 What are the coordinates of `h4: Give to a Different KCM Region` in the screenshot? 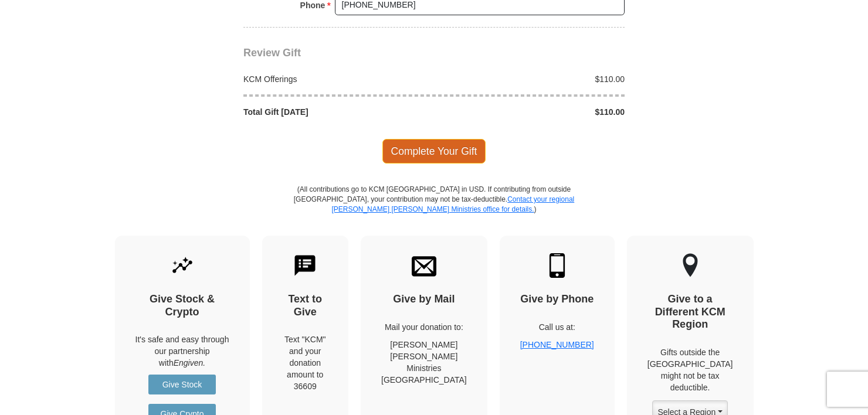 It's located at (690, 312).